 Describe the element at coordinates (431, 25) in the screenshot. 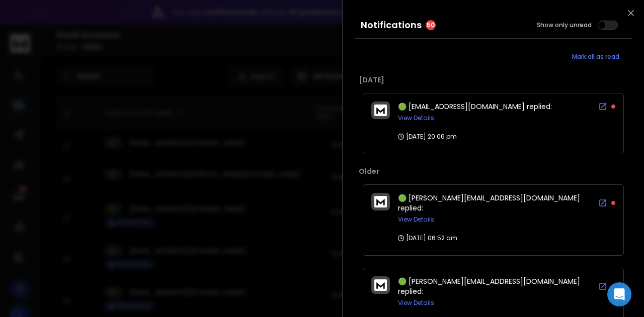

I see `span: 50` at that location.